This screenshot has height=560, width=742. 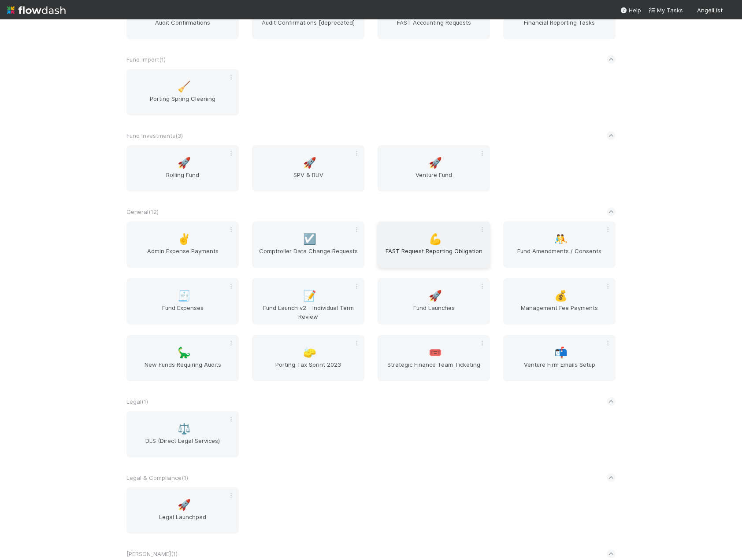 I want to click on span: Fund Launches, so click(x=434, y=312).